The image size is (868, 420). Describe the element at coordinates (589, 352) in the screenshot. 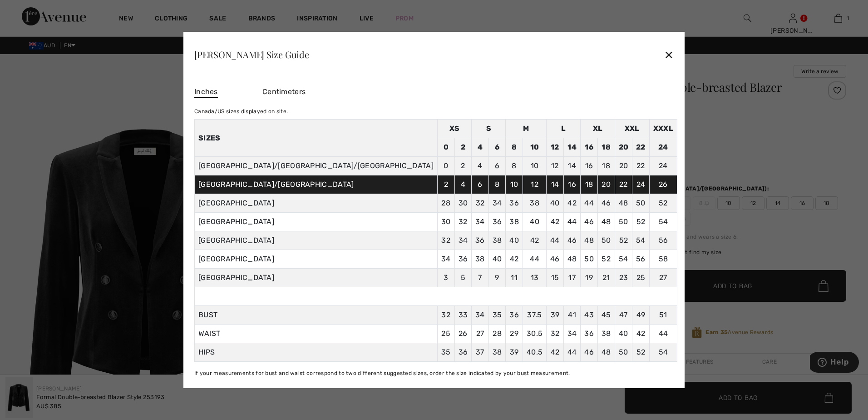

I see `span: 46` at that location.